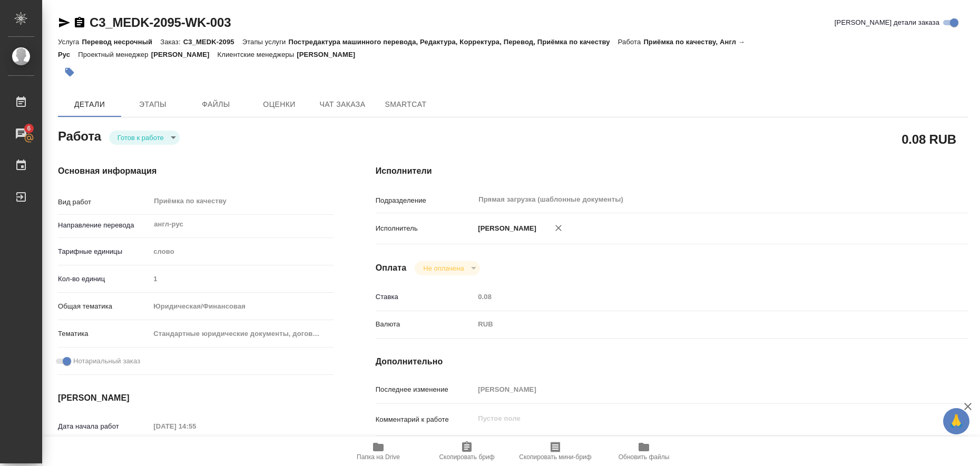 This screenshot has height=466, width=980. Describe the element at coordinates (425, 325) in the screenshot. I see `p: Валюта` at that location.